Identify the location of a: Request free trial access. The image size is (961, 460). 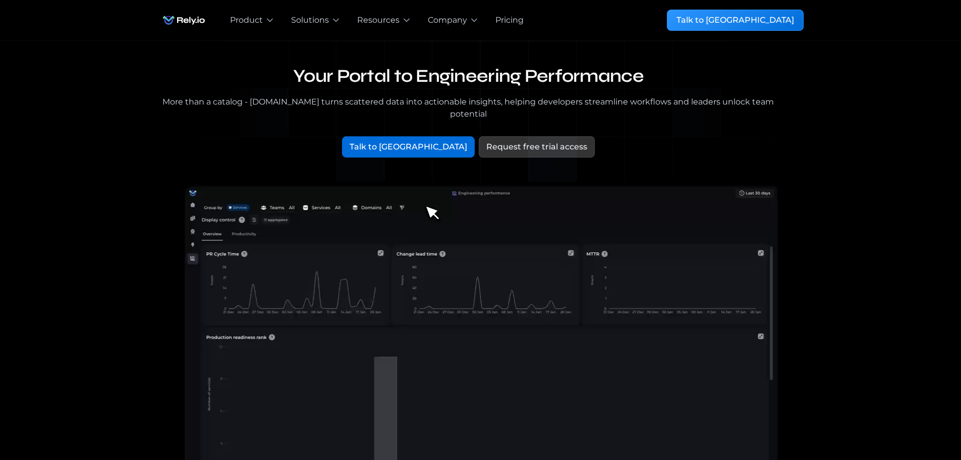
(537, 147).